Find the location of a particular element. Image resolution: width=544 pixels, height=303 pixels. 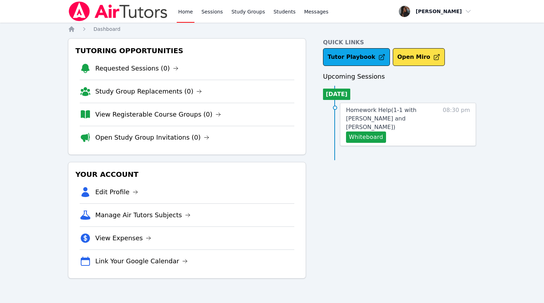

a: Requested Sessions (0) is located at coordinates (137, 68).